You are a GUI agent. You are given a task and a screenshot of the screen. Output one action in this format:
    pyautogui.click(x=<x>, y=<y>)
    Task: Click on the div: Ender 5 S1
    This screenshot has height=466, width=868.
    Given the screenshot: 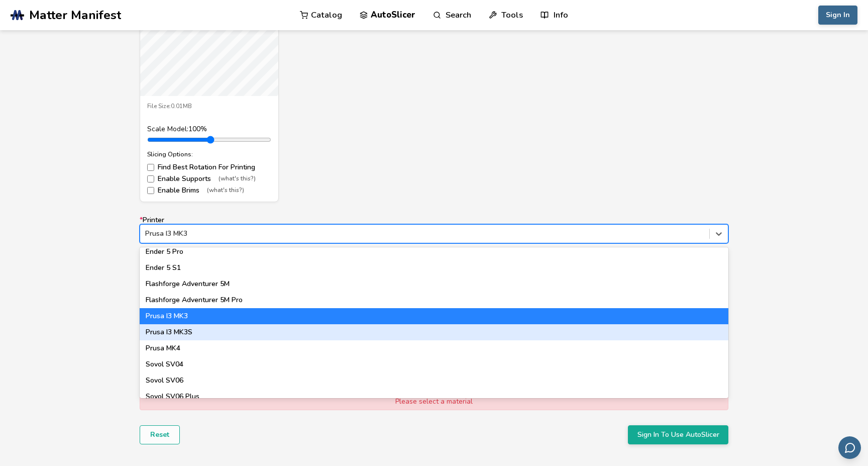 What is the action you would take?
    pyautogui.click(x=434, y=268)
    